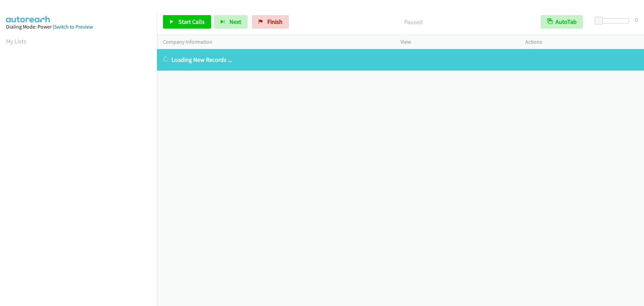  What do you see at coordinates (270, 21) in the screenshot?
I see `a: Finish` at bounding box center [270, 21].